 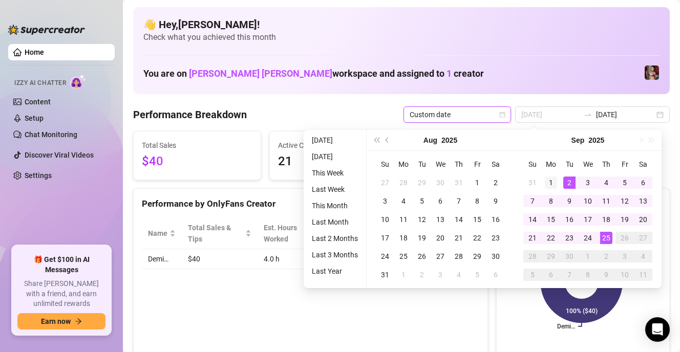 I want to click on th: We, so click(x=588, y=164).